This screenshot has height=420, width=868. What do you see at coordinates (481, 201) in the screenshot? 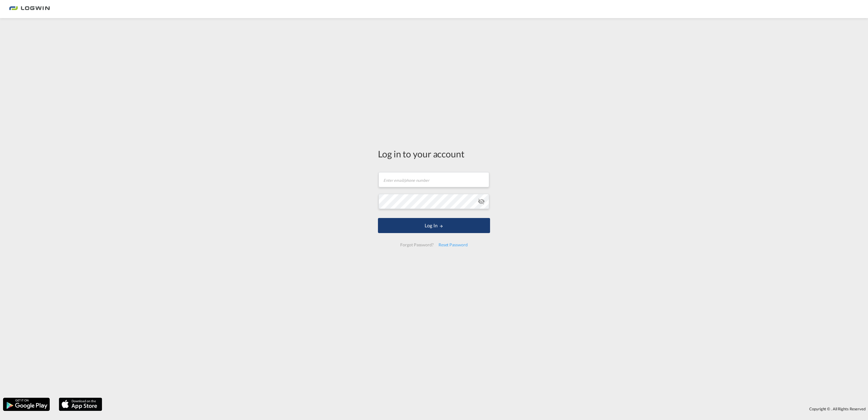
I see `md-icon: icon-eye-off` at bounding box center [481, 201].